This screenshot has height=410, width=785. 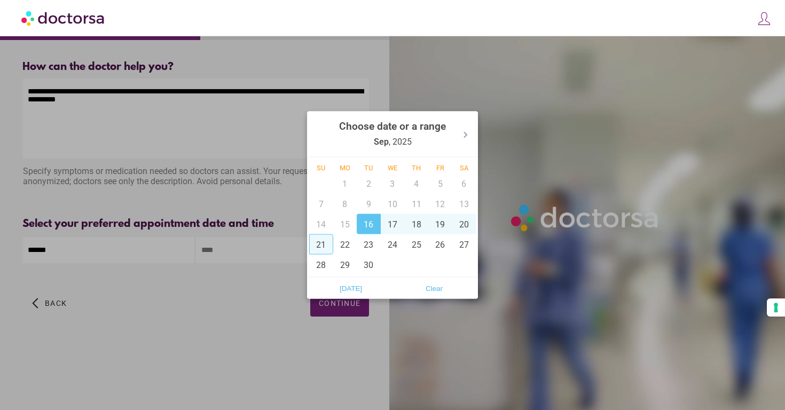 What do you see at coordinates (64, 18) in the screenshot?
I see `img: Doctorsa.com` at bounding box center [64, 18].